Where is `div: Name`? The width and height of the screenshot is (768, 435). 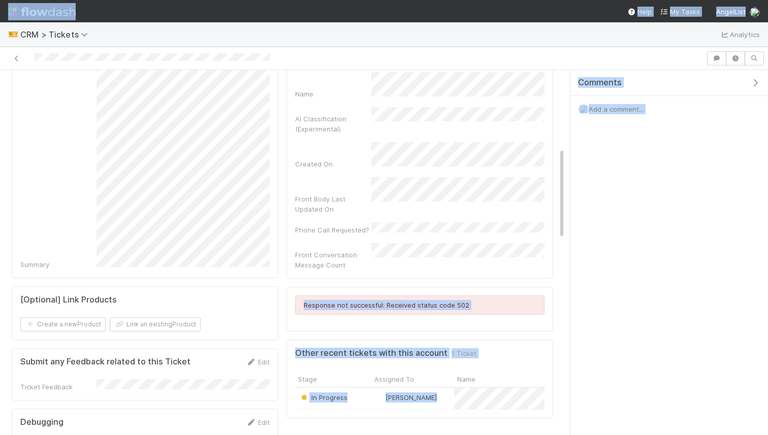 div: Name is located at coordinates (333, 94).